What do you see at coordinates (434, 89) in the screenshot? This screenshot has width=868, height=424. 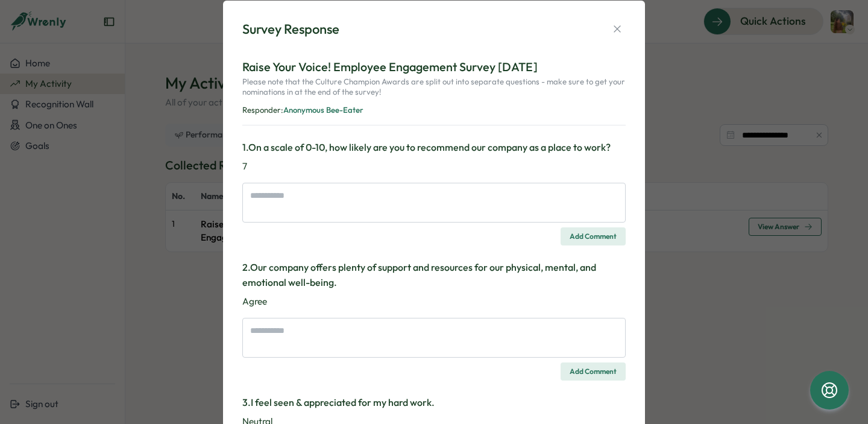 I see `p: Please note that the Culture Champion Awards are split out into separate questions - make sure to...` at bounding box center [434, 89].